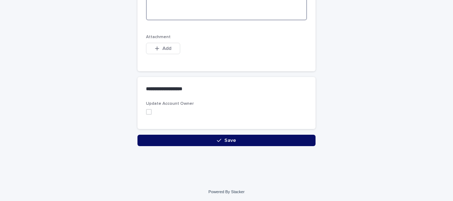 This screenshot has width=453, height=201. What do you see at coordinates (226, 140) in the screenshot?
I see `button: Save` at bounding box center [226, 140].